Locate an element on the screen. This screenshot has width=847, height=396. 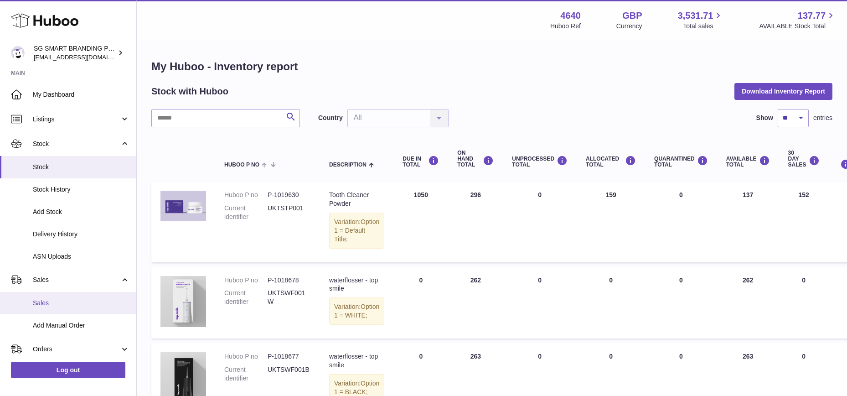
div: ON HAND Total is located at coordinates (476, 159).